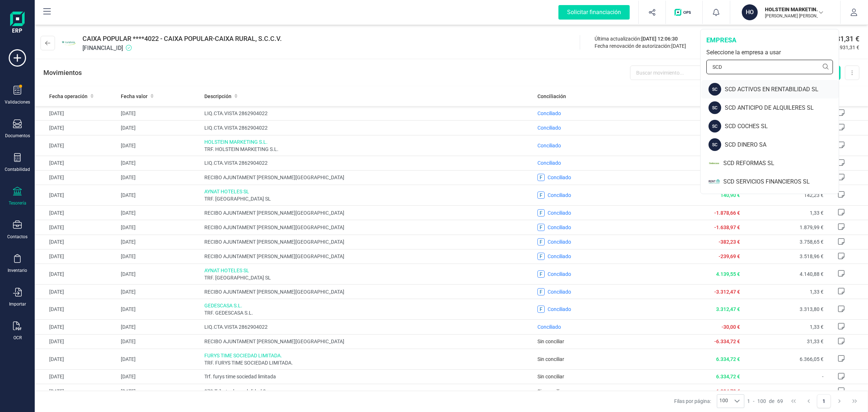  I want to click on div: Filas por página:, so click(709, 401).